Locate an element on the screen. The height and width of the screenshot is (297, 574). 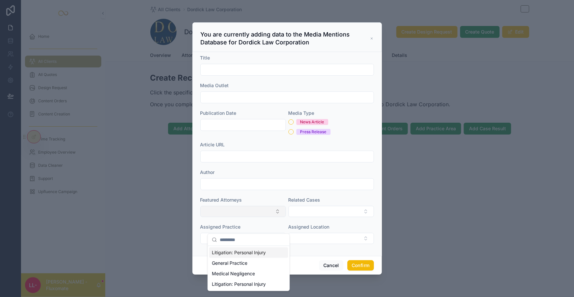
span: Assigned Practice is located at coordinates (220, 227).